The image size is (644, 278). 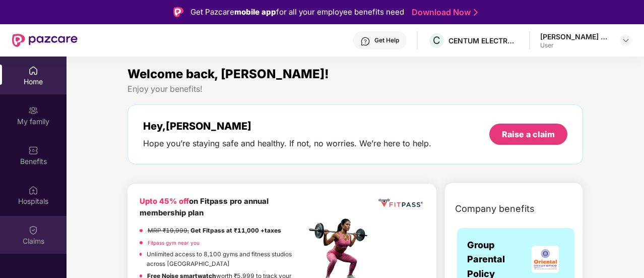 What do you see at coordinates (34, 230) in the screenshot?
I see `img: svg+xml;base64,PHN2ZyBpZD0iQ2xhaW0iIHhtbG5zPSJodHRwOi8vd3d3LnczLm9yZy8yMDAwL3N2ZyIgd2lkdGg9IjIwIi...` at bounding box center [34, 230].